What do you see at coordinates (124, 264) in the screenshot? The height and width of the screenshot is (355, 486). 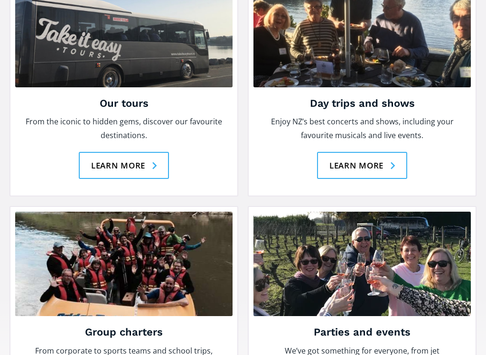 I see `img: Take it Easy happy group having a picture` at bounding box center [124, 264].